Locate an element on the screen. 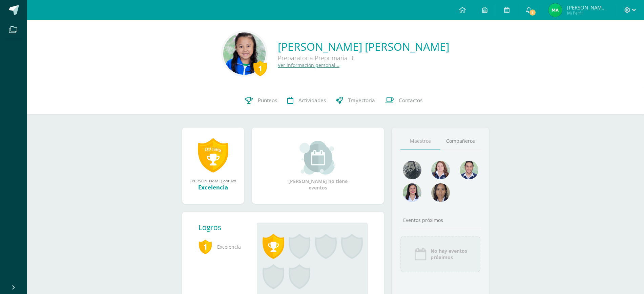  img: 6880fe876e01f56ac0cdb458810ce2c9.png is located at coordinates (244, 54).